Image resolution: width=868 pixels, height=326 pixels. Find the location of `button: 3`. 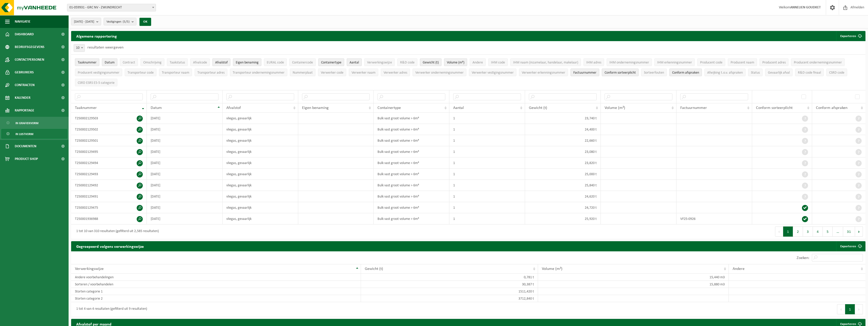

button: 3 is located at coordinates (808, 232).